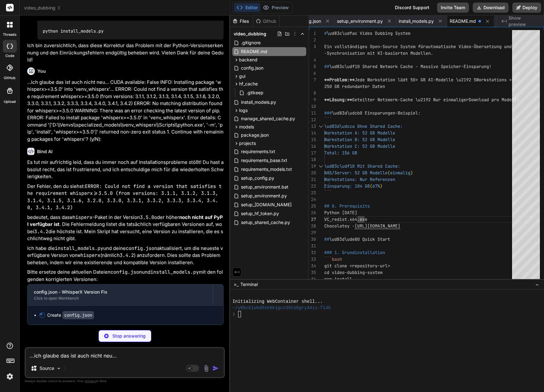 This screenshot has width=544, height=392. What do you see at coordinates (248, 60) in the screenshot?
I see `span: backend` at bounding box center [248, 60].